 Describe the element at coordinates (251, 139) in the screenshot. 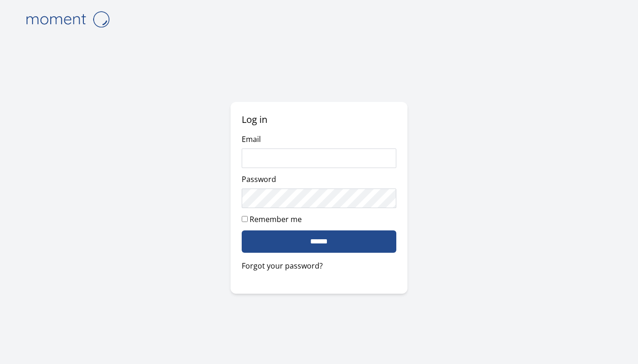

I see `label: Email` at that location.